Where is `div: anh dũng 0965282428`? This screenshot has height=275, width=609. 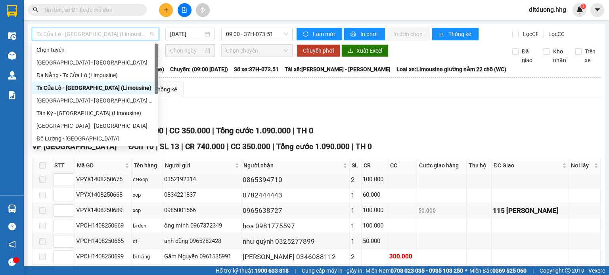 div: anh dũng 0965282428 is located at coordinates (202, 242).